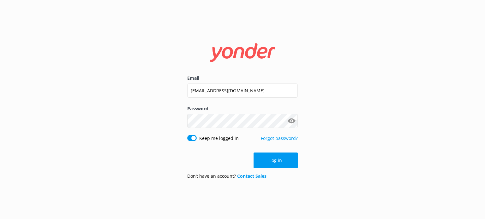 The width and height of the screenshot is (485, 219). What do you see at coordinates (242, 109) in the screenshot?
I see `label: Password` at bounding box center [242, 109].